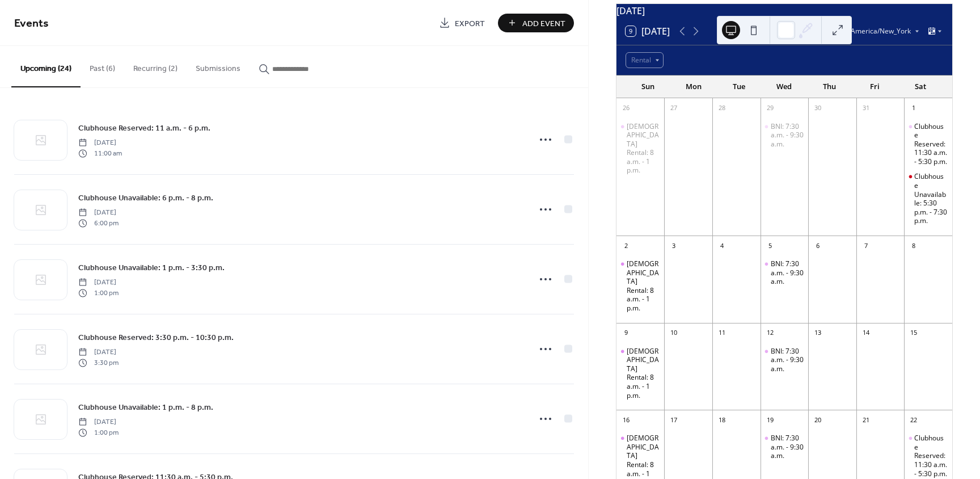 This screenshot has height=479, width=980. I want to click on span: America/New_York, so click(881, 31).